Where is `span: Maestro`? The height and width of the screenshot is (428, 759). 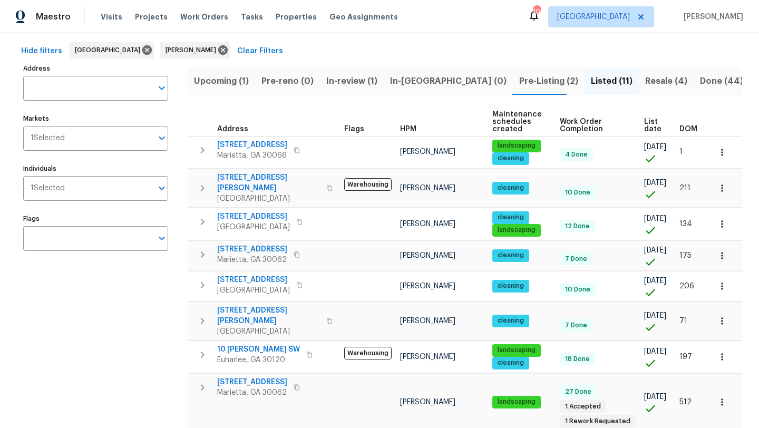
span: Maestro is located at coordinates (53, 17).